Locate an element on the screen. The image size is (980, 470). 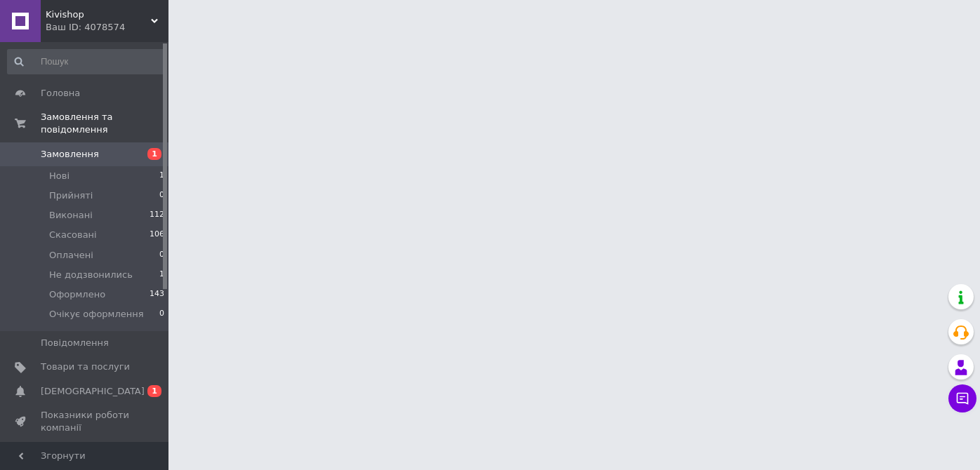
span: Товари та послуги is located at coordinates (85, 367).